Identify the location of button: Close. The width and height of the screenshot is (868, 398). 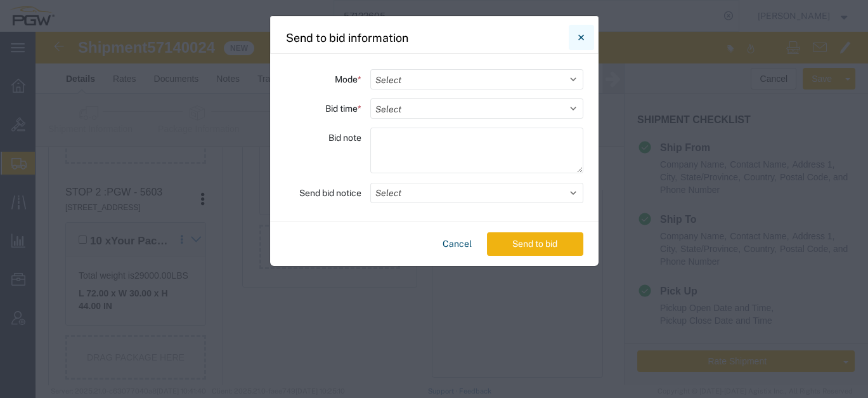
(581, 38).